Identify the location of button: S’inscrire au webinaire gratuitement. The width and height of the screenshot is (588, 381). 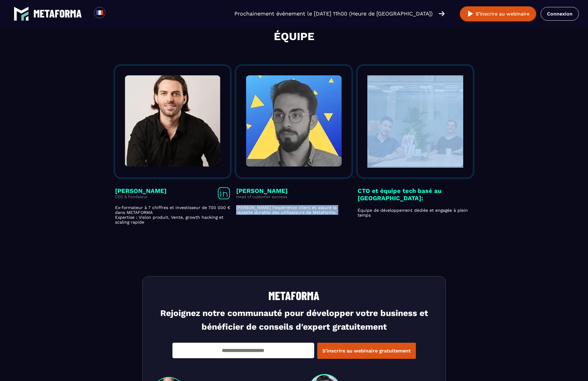
(366, 351).